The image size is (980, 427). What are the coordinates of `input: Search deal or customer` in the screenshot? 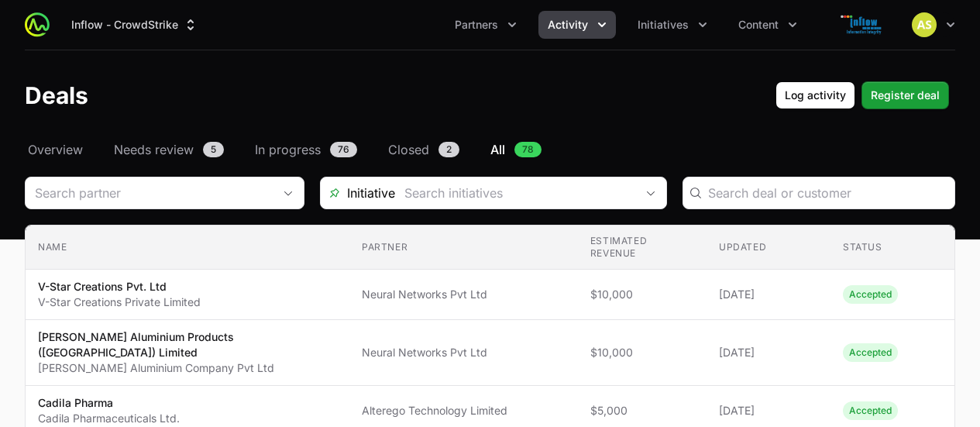 It's located at (827, 193).